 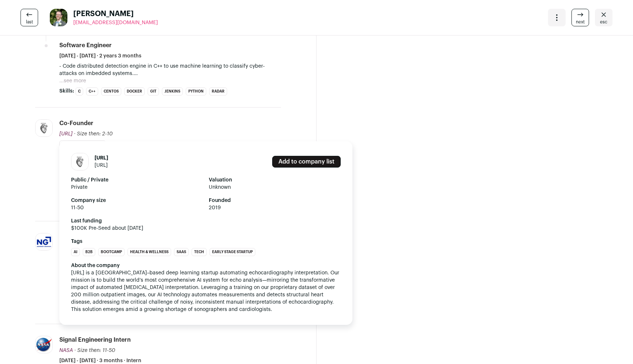 What do you see at coordinates (137, 180) in the screenshot?
I see `strong: Public / Private` at bounding box center [137, 180].